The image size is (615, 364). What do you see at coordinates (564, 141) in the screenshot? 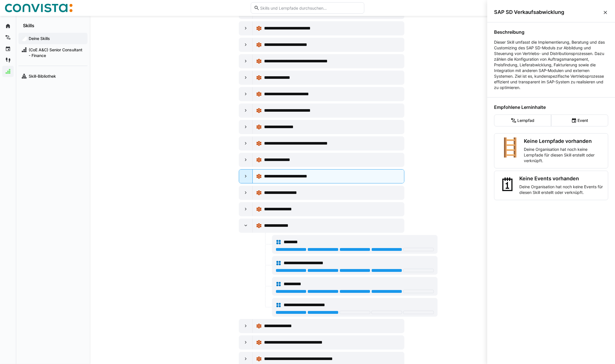
I see `h3: Keine Lernpfade vorhanden` at bounding box center [564, 141].